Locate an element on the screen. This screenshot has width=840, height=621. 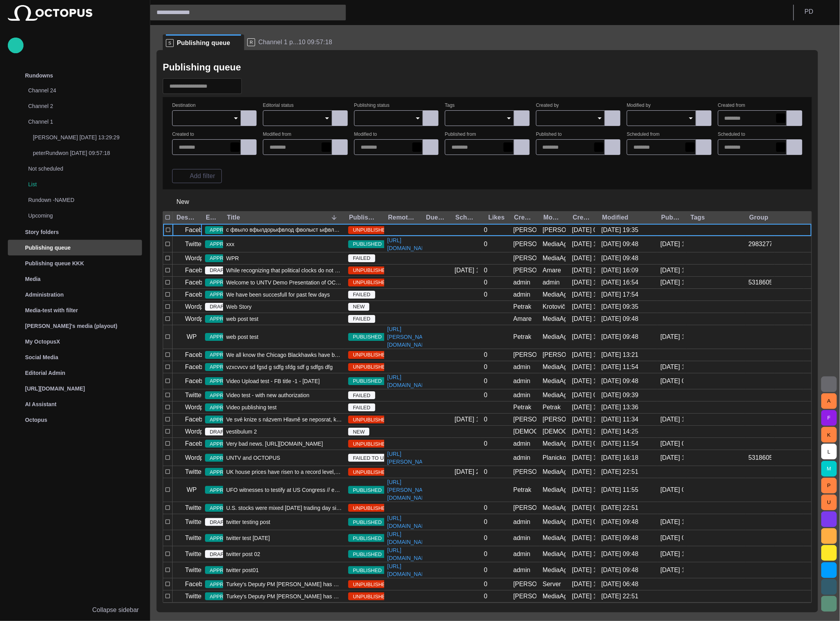
div: Destination is located at coordinates (186, 218).